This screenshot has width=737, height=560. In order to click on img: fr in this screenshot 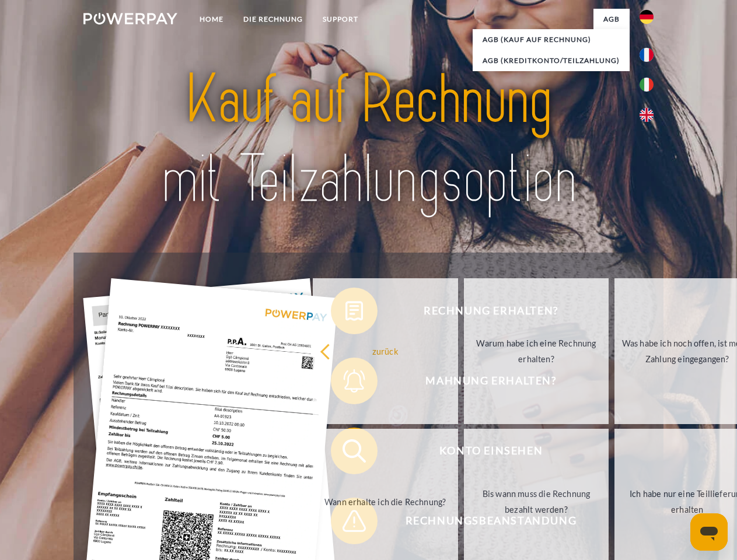, I will do `click(647, 55)`.